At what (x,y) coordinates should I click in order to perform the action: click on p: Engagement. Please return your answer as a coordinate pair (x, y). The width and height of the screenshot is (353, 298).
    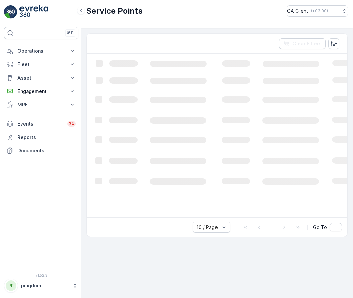
    Looking at the image, I should click on (41, 91).